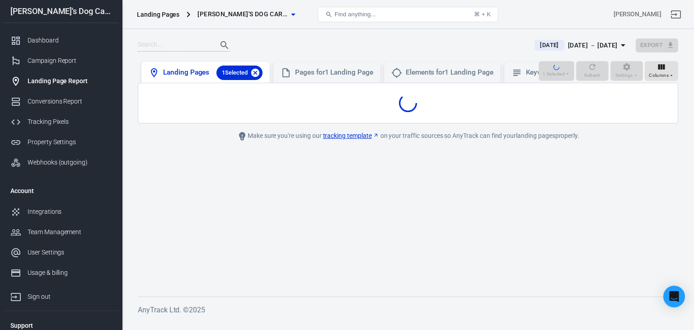  Describe the element at coordinates (638, 14) in the screenshot. I see `div: Account id: w1td9fp5` at that location.